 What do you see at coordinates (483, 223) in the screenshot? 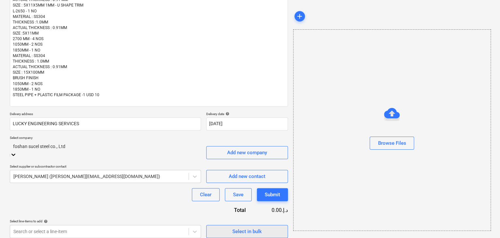
I see `div: Chat Widget` at bounding box center [483, 223].